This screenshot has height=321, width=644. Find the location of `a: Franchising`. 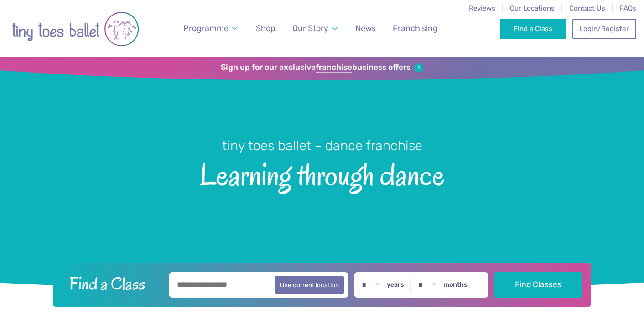

a: Franchising is located at coordinates (415, 28).